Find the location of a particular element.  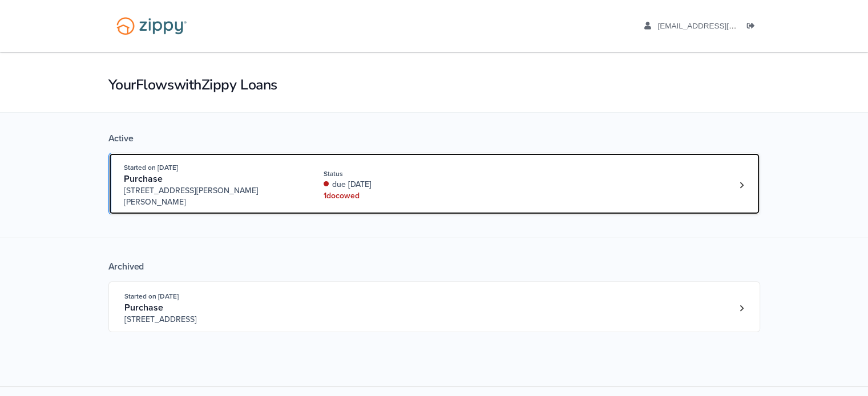

div: Status is located at coordinates (399, 174).